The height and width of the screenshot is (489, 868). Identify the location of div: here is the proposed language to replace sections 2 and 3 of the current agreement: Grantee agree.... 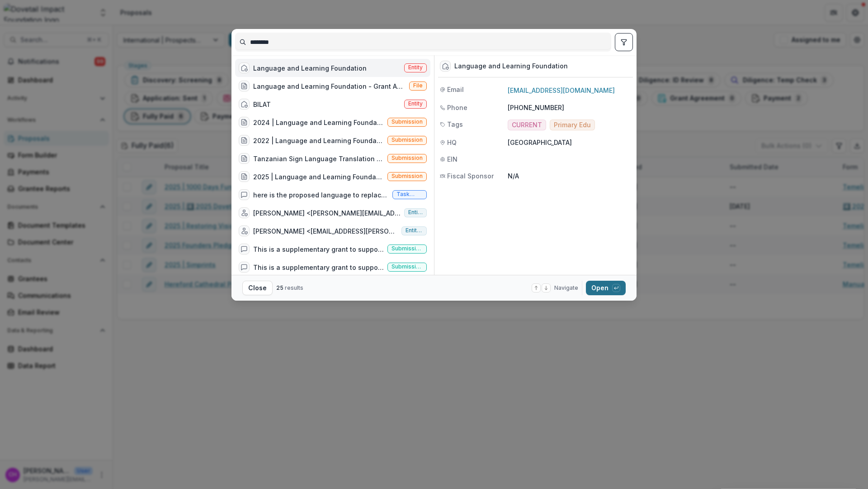
(321, 195).